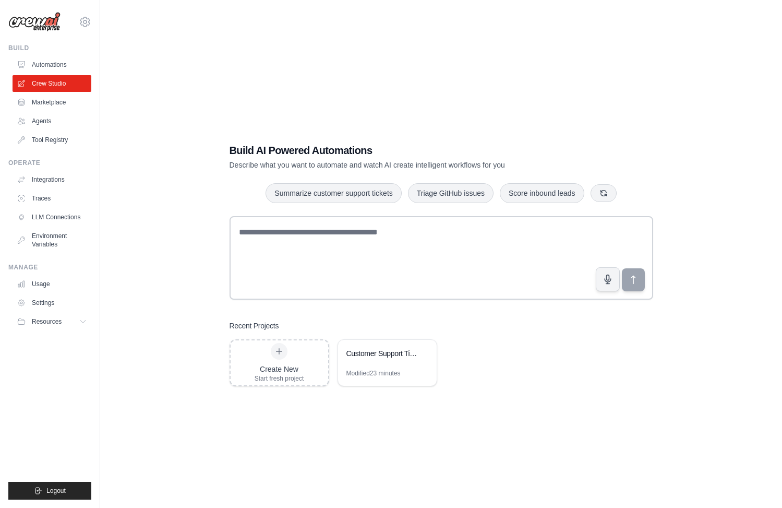 This screenshot has height=508, width=782. What do you see at coordinates (451, 193) in the screenshot?
I see `button: Triage GitHub issues` at bounding box center [451, 193].